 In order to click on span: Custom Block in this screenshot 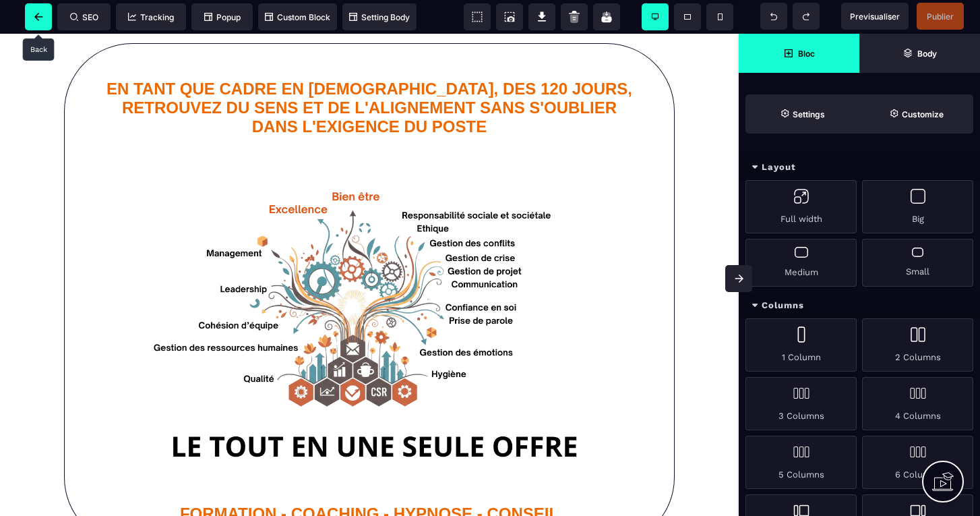, I will do `click(298, 17)`.